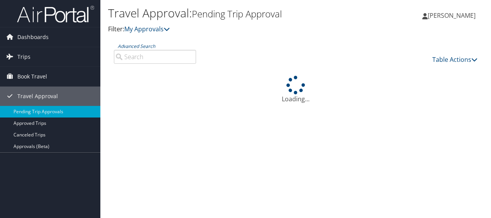  What do you see at coordinates (233, 29) in the screenshot?
I see `p: Filter:` at bounding box center [233, 29].